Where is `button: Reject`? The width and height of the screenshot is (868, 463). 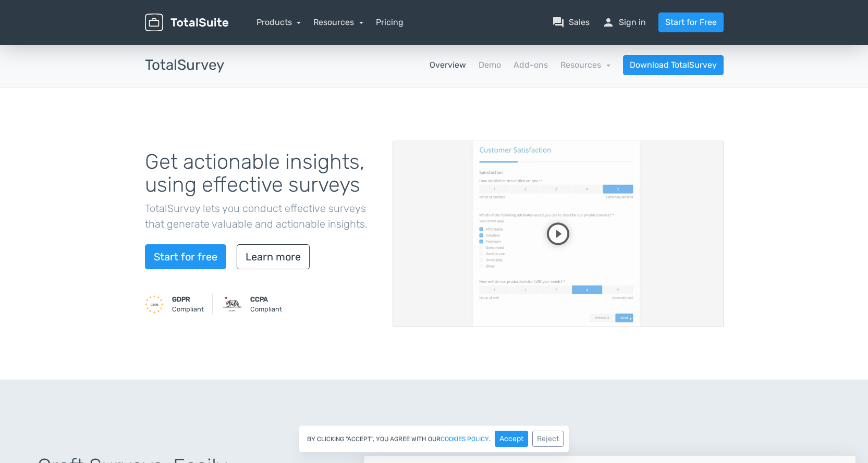 button: Reject is located at coordinates (548, 439).